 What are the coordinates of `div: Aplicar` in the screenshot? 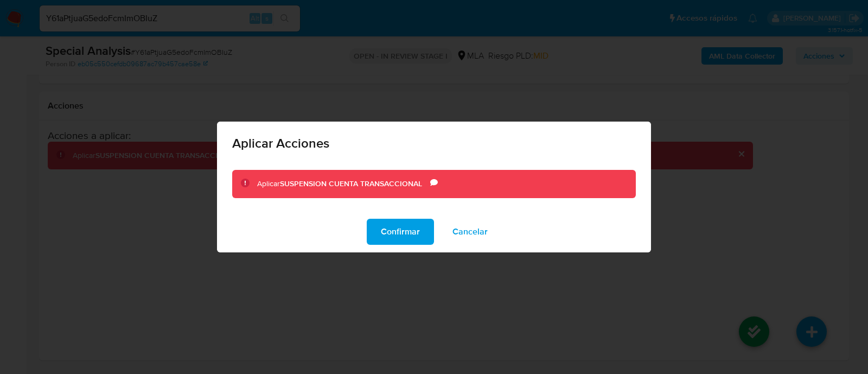 It's located at (343, 184).